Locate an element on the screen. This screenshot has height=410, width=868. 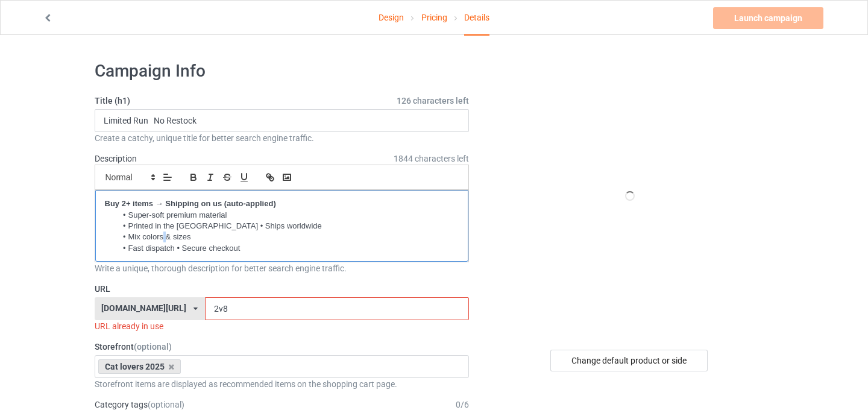
div: Change default product or side is located at coordinates (629, 361).